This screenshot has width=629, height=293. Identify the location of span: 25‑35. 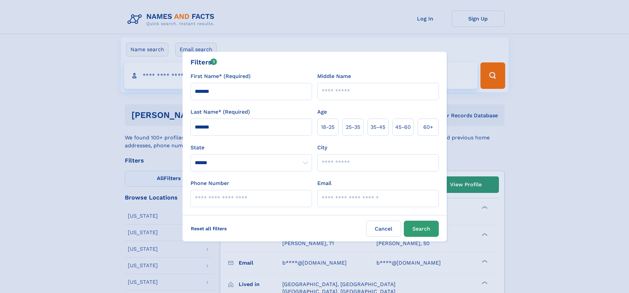
(353, 127).